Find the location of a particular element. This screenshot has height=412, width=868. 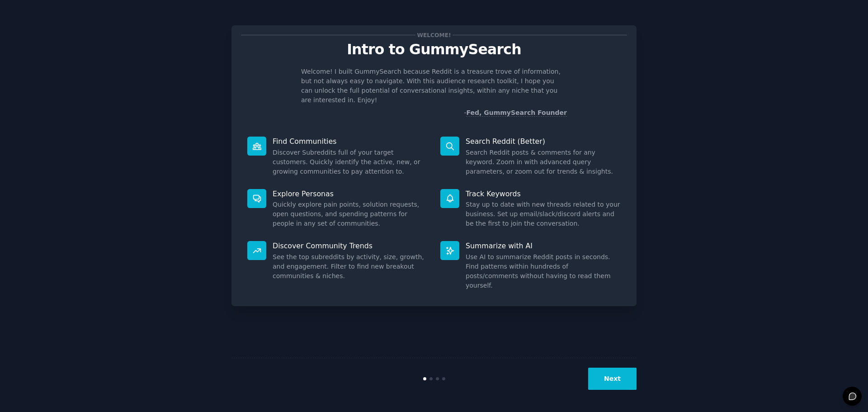

p: Summarize with AI is located at coordinates (543, 246).